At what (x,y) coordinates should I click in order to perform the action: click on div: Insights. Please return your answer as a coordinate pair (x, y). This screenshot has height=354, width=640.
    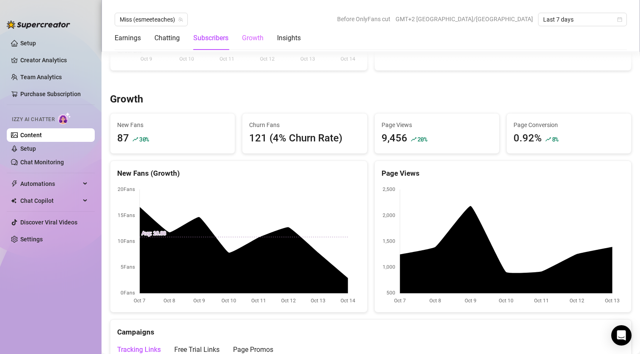
    Looking at the image, I should click on (289, 38).